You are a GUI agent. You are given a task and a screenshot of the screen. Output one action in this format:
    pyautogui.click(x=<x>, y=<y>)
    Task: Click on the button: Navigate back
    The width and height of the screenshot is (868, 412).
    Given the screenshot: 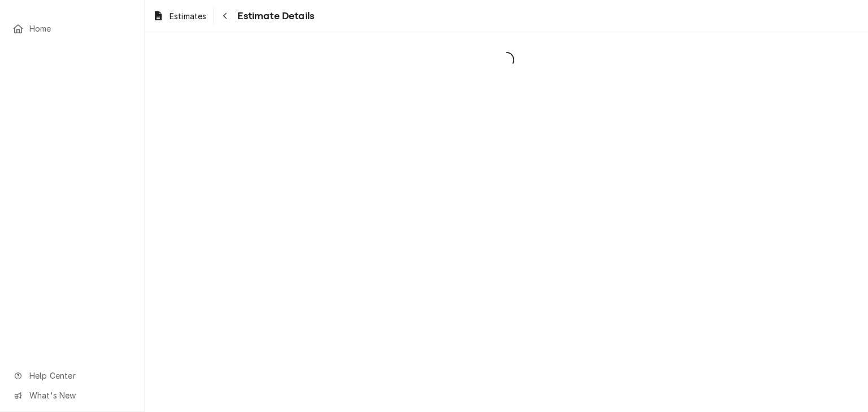 What is the action you would take?
    pyautogui.click(x=225, y=16)
    